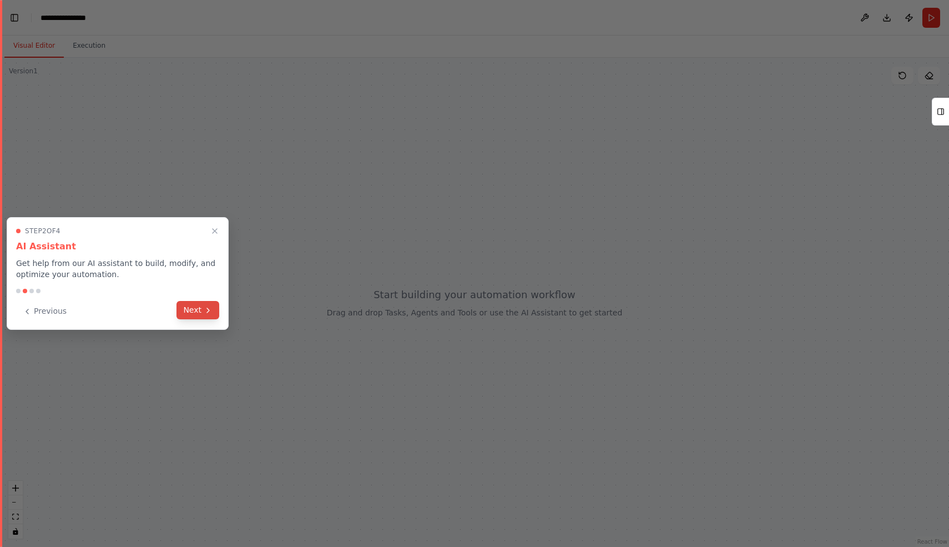  What do you see at coordinates (215, 231) in the screenshot?
I see `button: Close walkthrough` at bounding box center [215, 231].